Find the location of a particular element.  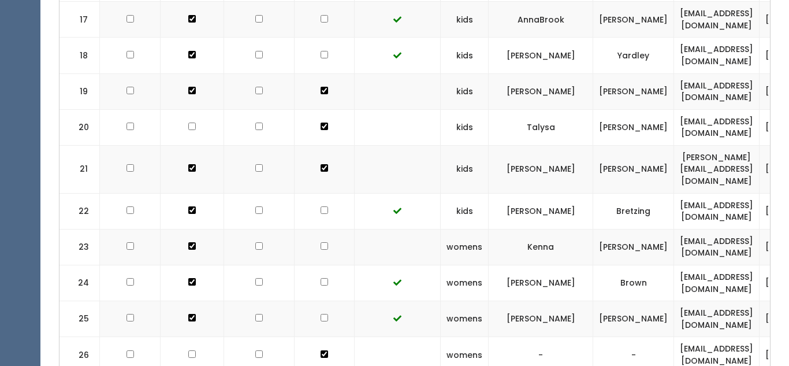

td: Yardley is located at coordinates (634, 55).